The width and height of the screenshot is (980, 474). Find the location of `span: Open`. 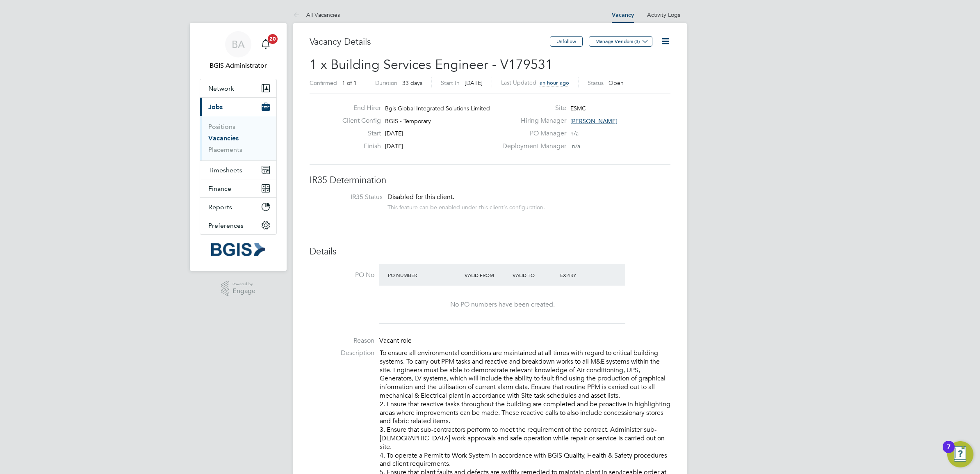

span: Open is located at coordinates (616, 83).